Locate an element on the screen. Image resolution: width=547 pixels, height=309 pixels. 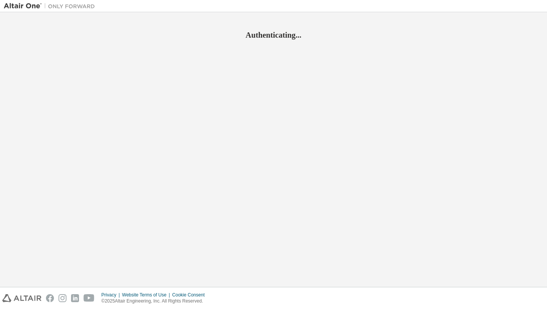
p: © 2025 Altair Engineering, Inc. All Rights Reserved. is located at coordinates (155, 301).